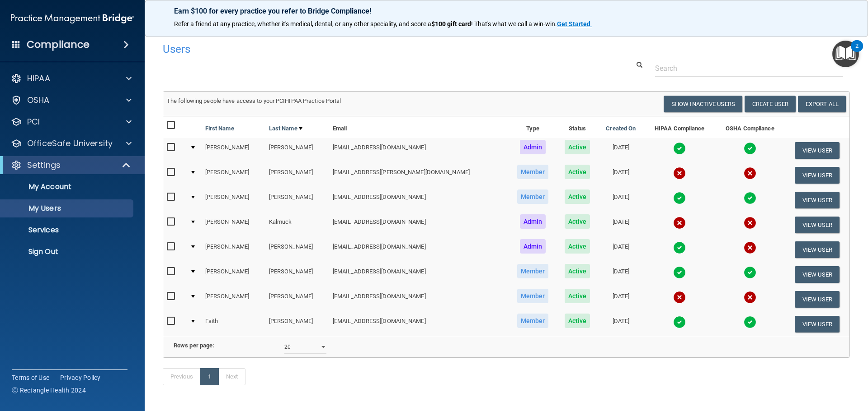  I want to click on a: Privacy Policy, so click(80, 378).